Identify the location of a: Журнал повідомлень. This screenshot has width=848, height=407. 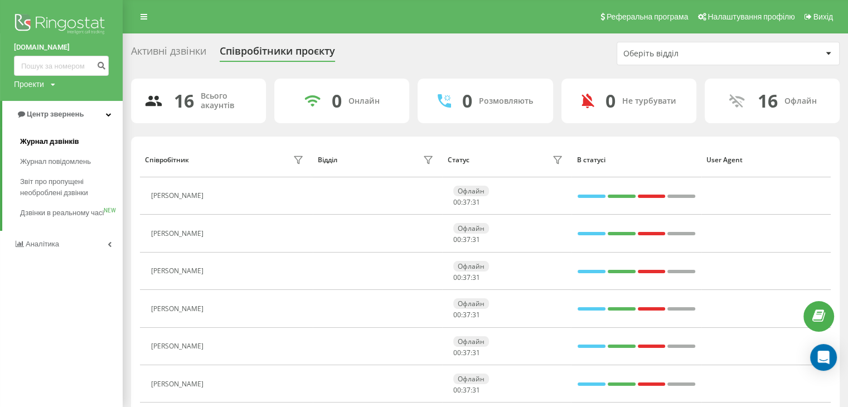
(71, 162).